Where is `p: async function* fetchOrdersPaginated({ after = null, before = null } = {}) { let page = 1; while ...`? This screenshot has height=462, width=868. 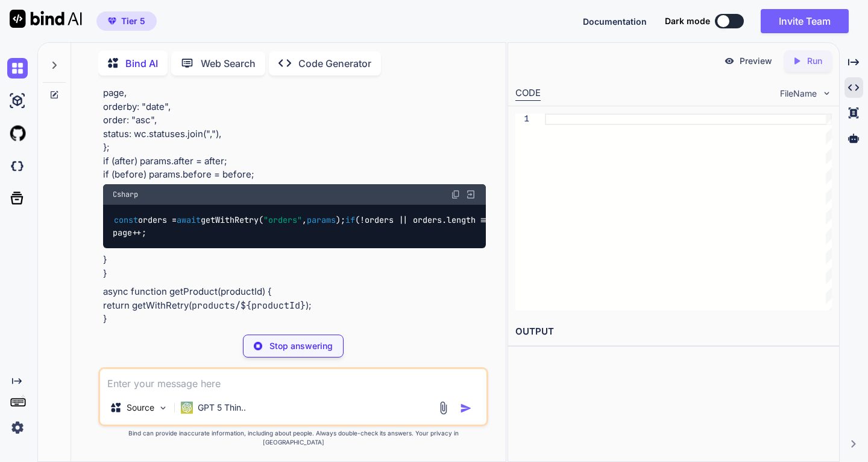
p: async function* fetchOrdersPaginated({ after = null, before = null } = {}) { let page = 1; while ... is located at coordinates (295, 100).